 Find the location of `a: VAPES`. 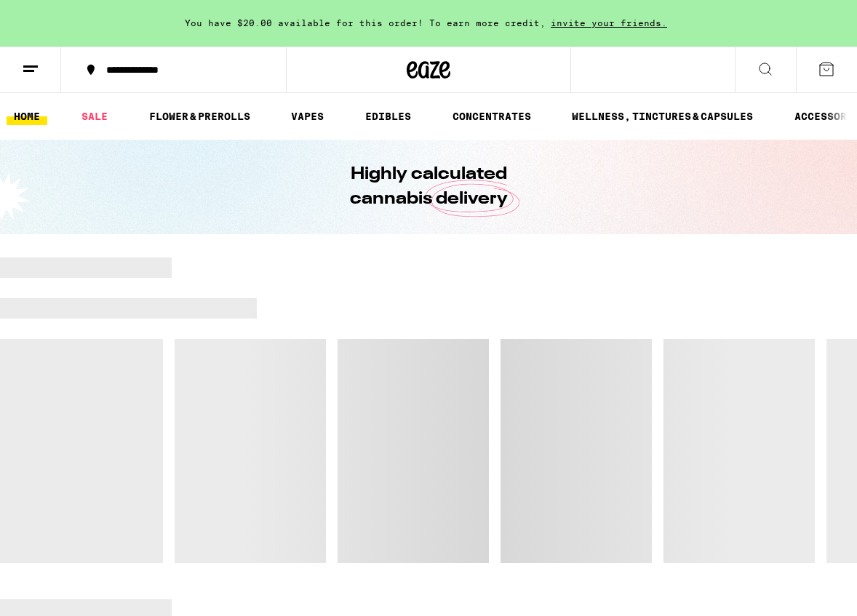

a: VAPES is located at coordinates (307, 117).